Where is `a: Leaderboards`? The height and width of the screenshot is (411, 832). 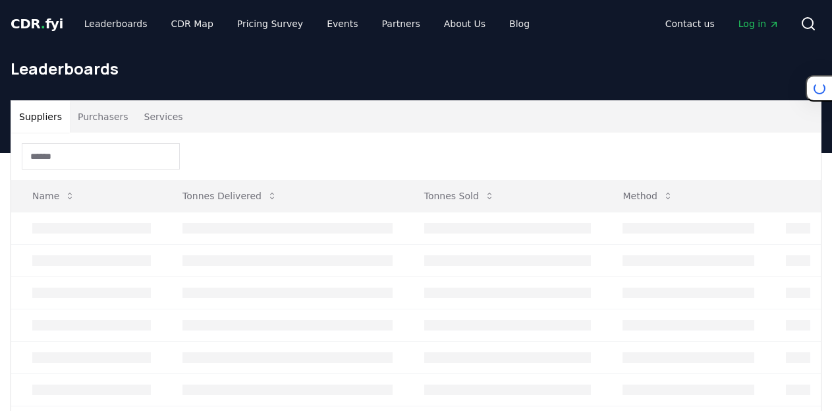 a: Leaderboards is located at coordinates (116, 24).